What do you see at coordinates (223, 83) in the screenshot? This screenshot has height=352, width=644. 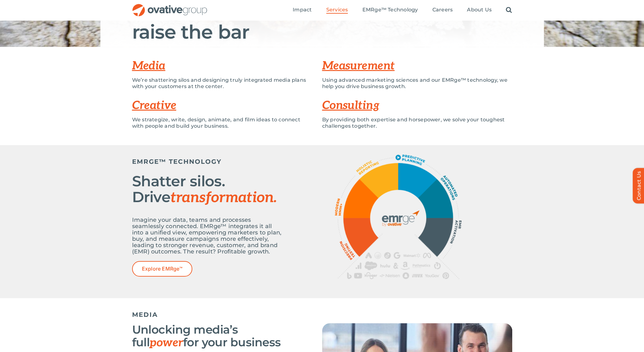 I see `p: We’re shattering silos and designing truly integrated media plans with your customers at the center.` at bounding box center [223, 83].